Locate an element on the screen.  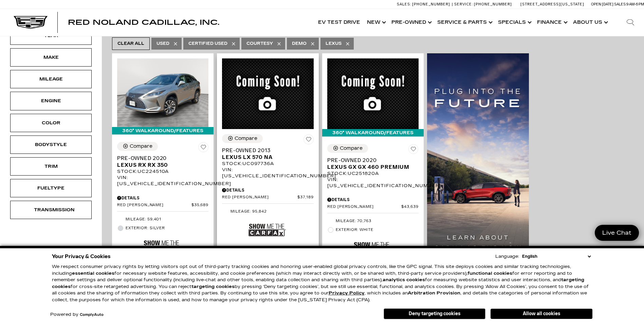
a: Specials is located at coordinates (514, 22).